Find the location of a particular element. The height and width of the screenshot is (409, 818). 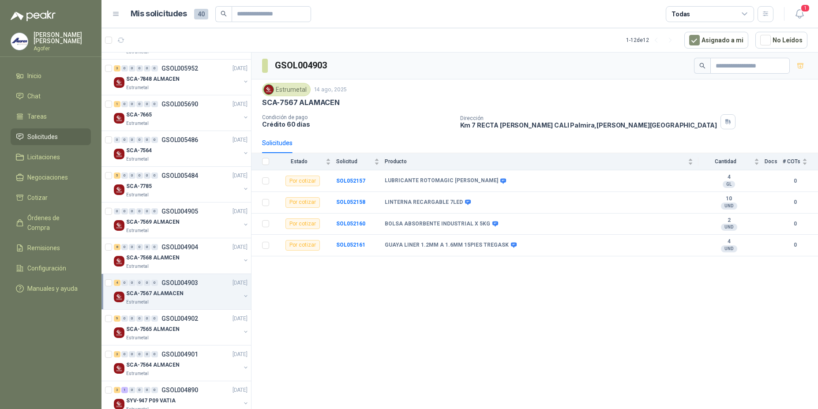

b: SOL052158 is located at coordinates (351, 202).